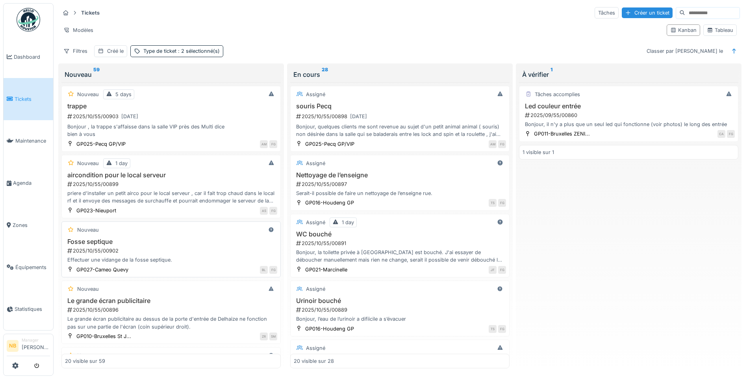 The image size is (747, 379). What do you see at coordinates (123, 94) in the screenshot?
I see `div: 5 days` at bounding box center [123, 94].